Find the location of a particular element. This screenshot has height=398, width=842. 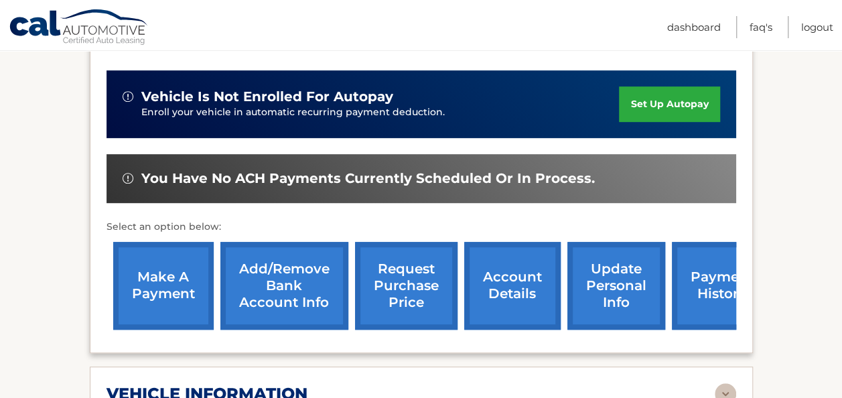

a: payment history is located at coordinates (722, 285).